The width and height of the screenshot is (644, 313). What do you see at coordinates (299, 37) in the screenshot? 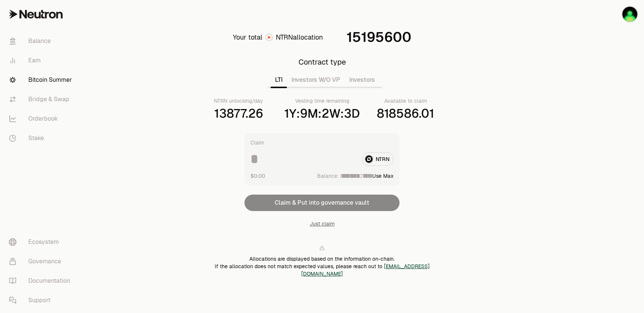
I see `div: allocation` at bounding box center [299, 37].